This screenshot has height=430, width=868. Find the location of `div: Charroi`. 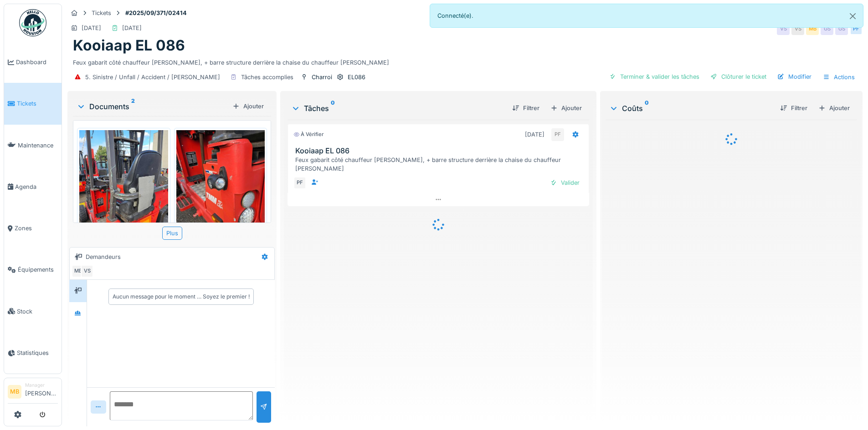

div: Charroi is located at coordinates (322, 77).